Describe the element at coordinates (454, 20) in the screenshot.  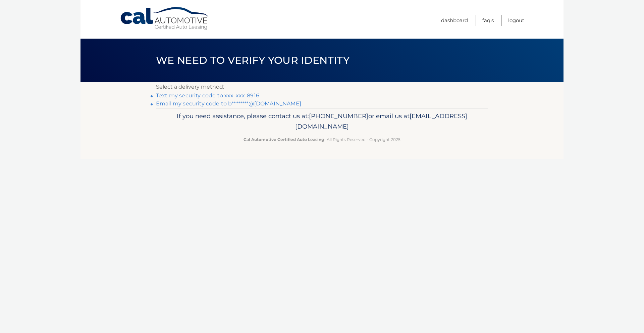
I see `a: Dashboard` at that location.